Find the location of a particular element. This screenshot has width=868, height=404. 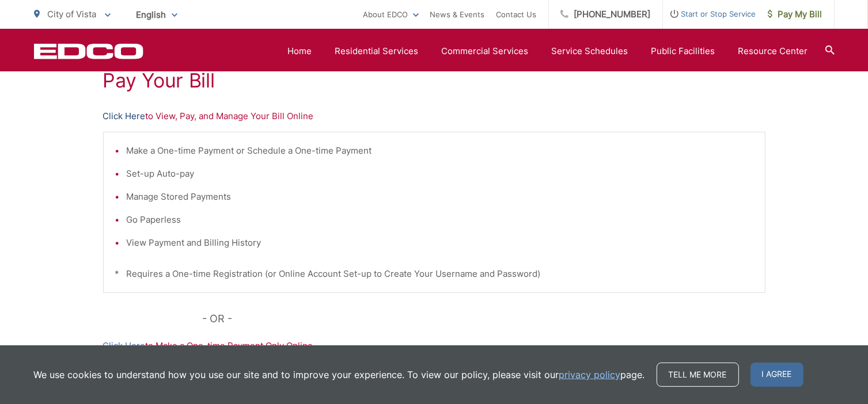

a: Residential Services is located at coordinates (377, 52).